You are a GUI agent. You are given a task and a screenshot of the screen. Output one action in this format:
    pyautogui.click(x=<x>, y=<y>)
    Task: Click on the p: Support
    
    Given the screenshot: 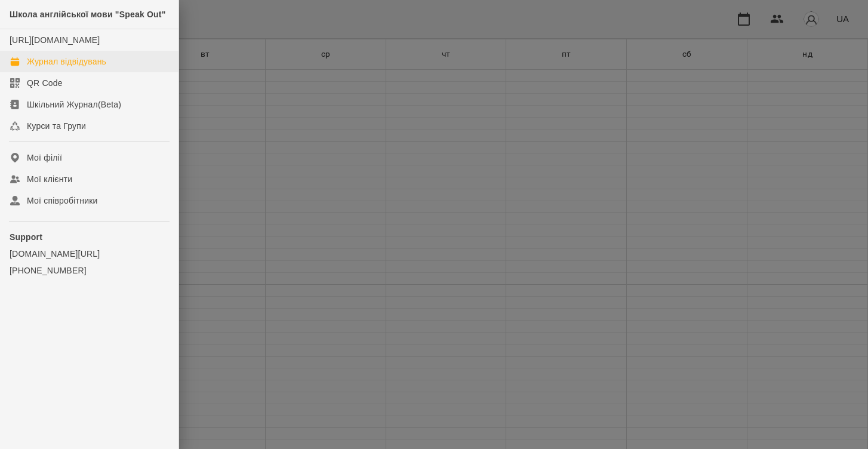 What is the action you would take?
    pyautogui.click(x=89, y=237)
    